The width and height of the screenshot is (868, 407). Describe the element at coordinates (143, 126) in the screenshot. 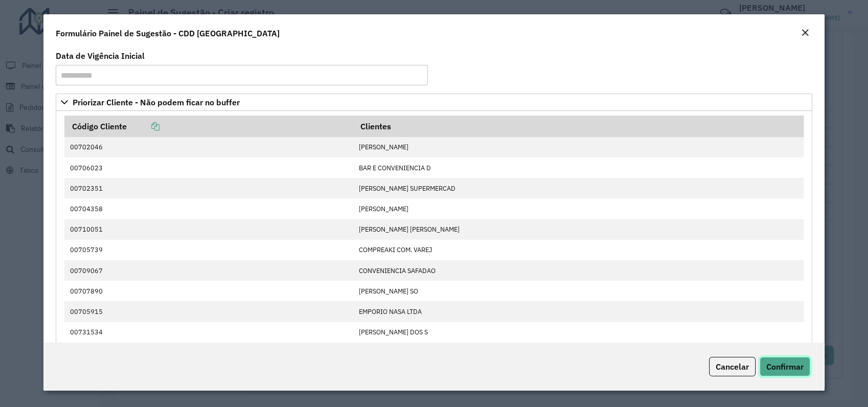

I see `a: Copiar` at that location.